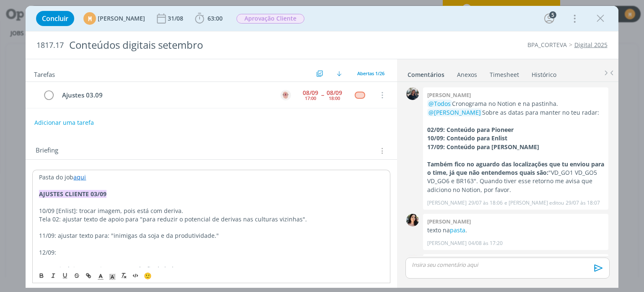 The width and height of the screenshot is (644, 292). What do you see at coordinates (209, 18) in the screenshot?
I see `button: 63:00` at bounding box center [209, 18].